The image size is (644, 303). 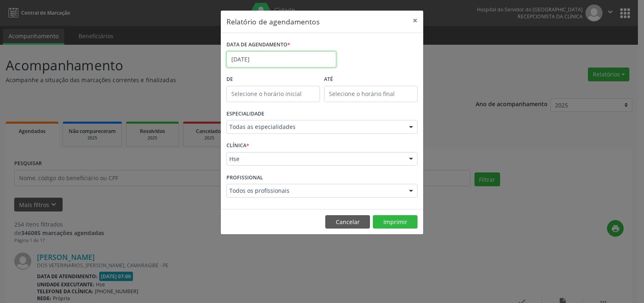 What do you see at coordinates (315, 127) in the screenshot?
I see `span: Todas as especialidades` at bounding box center [315, 127].